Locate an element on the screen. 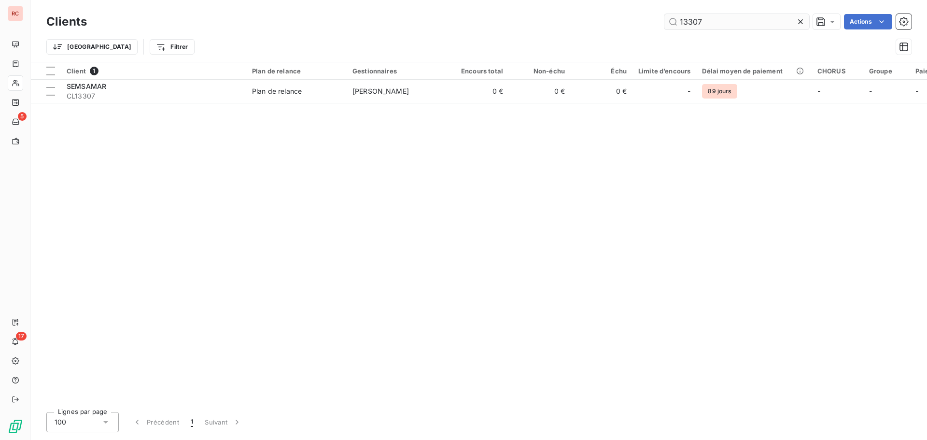  span: 100 is located at coordinates (60, 422).